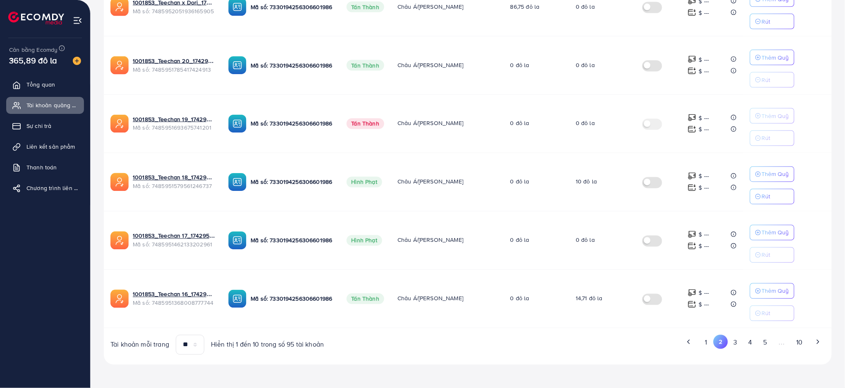 The image size is (845, 388). What do you see at coordinates (267, 344) in the screenshot?
I see `font: Hiển thị 1 đến 10 trong số 95 tài khoản` at bounding box center [267, 344].